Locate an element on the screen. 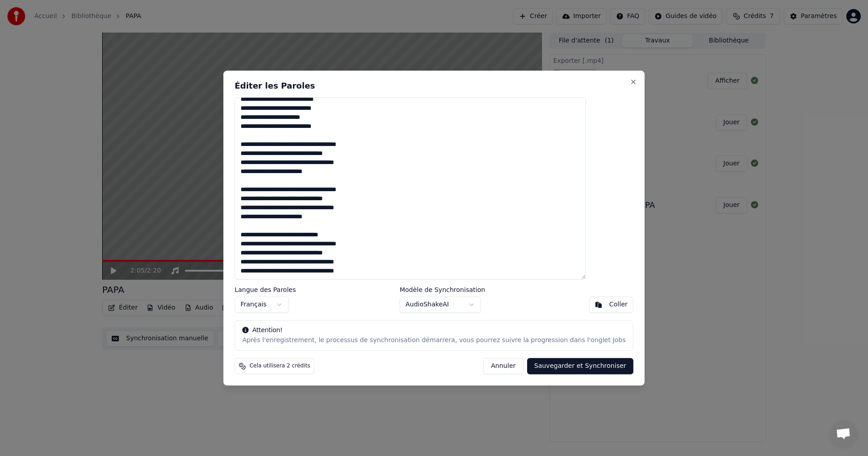 Image resolution: width=868 pixels, height=456 pixels. div: Attention! is located at coordinates (434, 331).